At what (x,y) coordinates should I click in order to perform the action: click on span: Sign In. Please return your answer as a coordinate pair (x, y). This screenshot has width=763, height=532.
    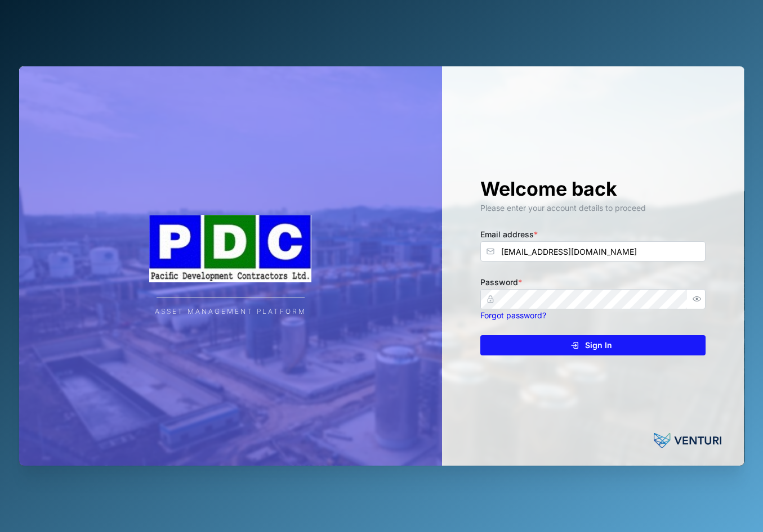
    Looking at the image, I should click on (598, 346).